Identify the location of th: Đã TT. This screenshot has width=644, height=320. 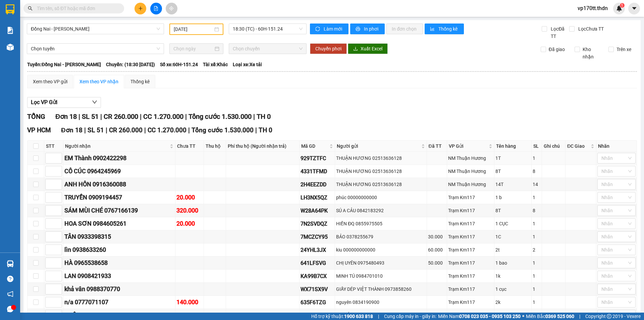
(437, 146).